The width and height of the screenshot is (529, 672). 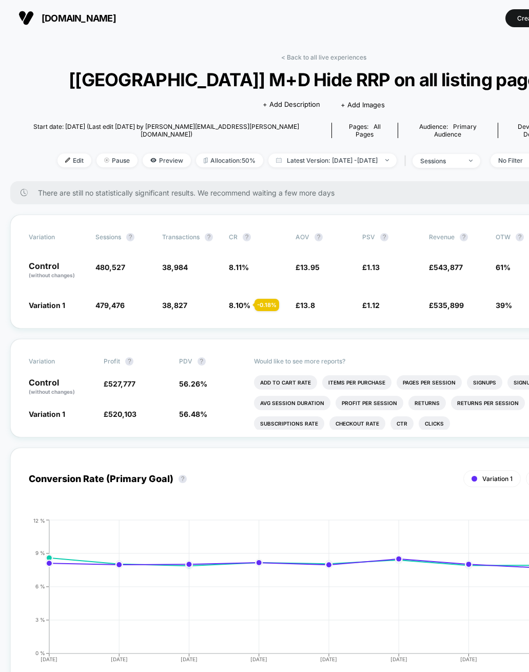 I want to click on span: AOV, so click(x=302, y=237).